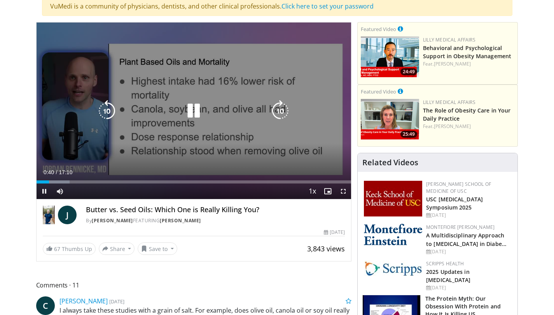 This screenshot has width=554, height=315. I want to click on div: By FEATURING, so click(215, 221).